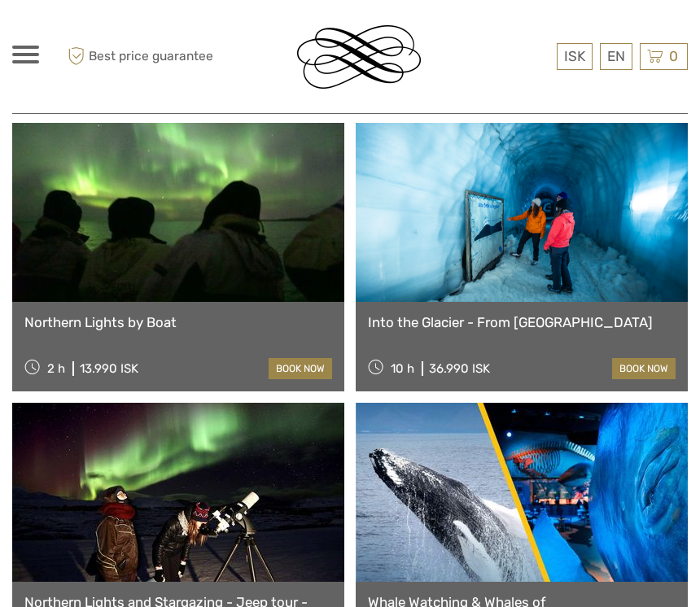 The height and width of the screenshot is (607, 700). What do you see at coordinates (402, 369) in the screenshot?
I see `span: 10 h` at bounding box center [402, 369].